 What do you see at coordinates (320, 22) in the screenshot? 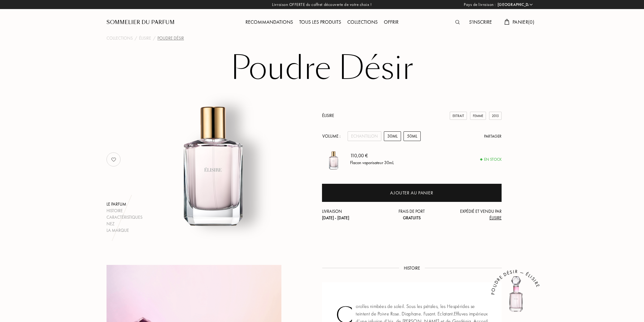
I see `a: Tous les produits` at bounding box center [320, 22].